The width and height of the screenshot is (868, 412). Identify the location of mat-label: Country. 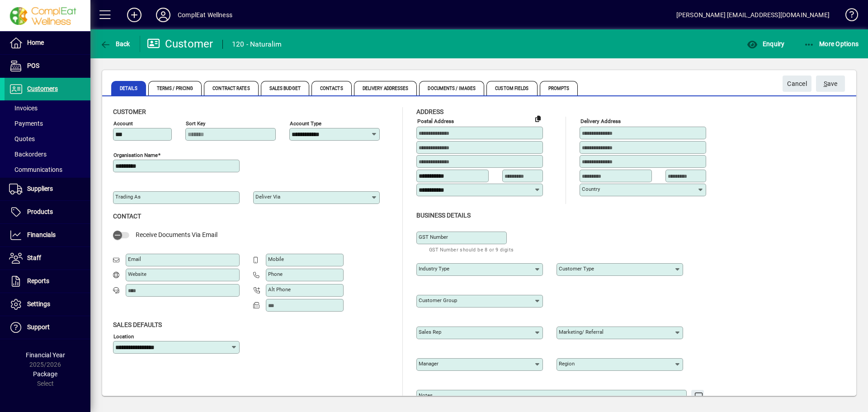
(591, 189).